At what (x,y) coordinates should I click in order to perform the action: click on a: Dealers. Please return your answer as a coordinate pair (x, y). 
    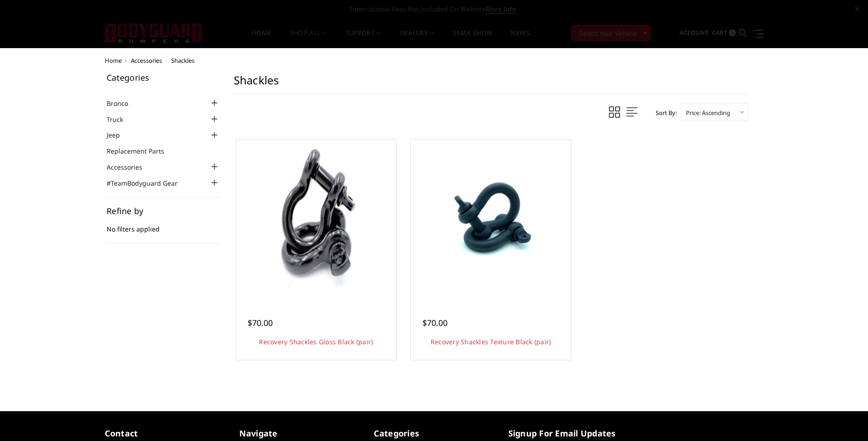
    Looking at the image, I should click on (418, 38).